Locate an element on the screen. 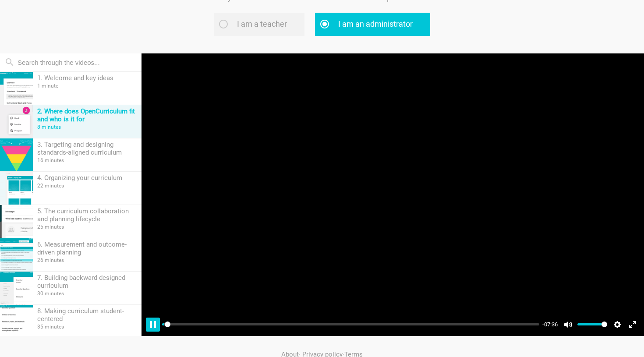  div: 35 minutes is located at coordinates (87, 328).